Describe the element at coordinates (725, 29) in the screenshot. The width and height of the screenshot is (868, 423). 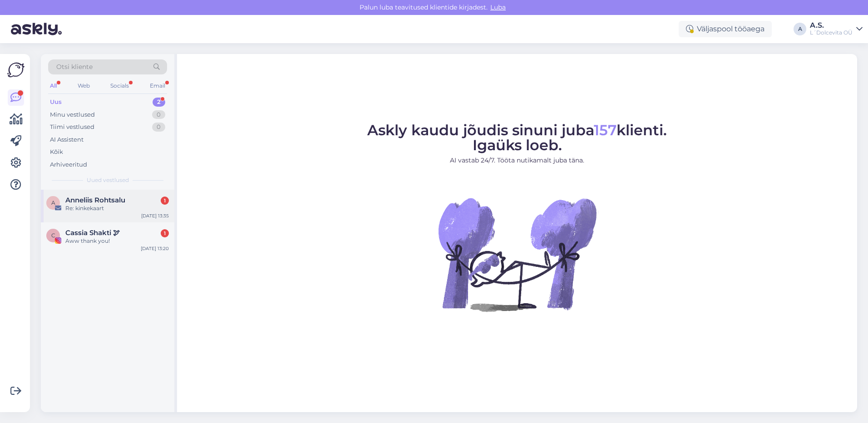
I see `div: Väljaspool tööaega` at that location.